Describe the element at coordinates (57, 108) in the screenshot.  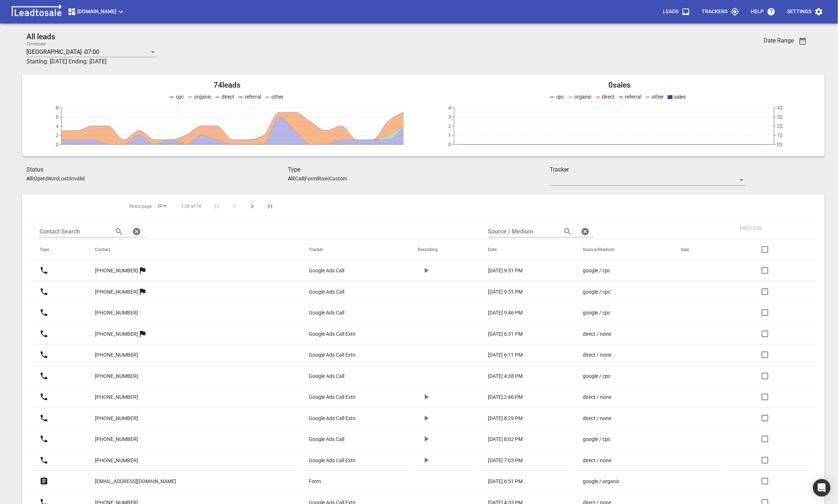
I see `tspan: 8` at that location.